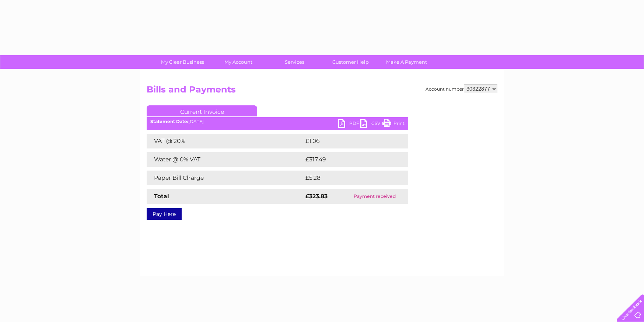 The image size is (644, 322). I want to click on td: Water @ 0% VAT, so click(225, 159).